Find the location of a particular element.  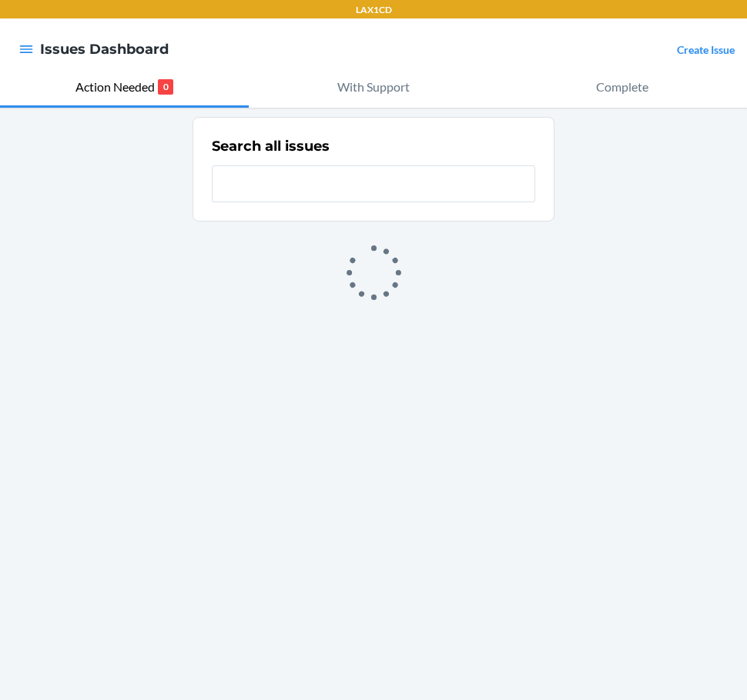

p: With Support is located at coordinates (373, 87).